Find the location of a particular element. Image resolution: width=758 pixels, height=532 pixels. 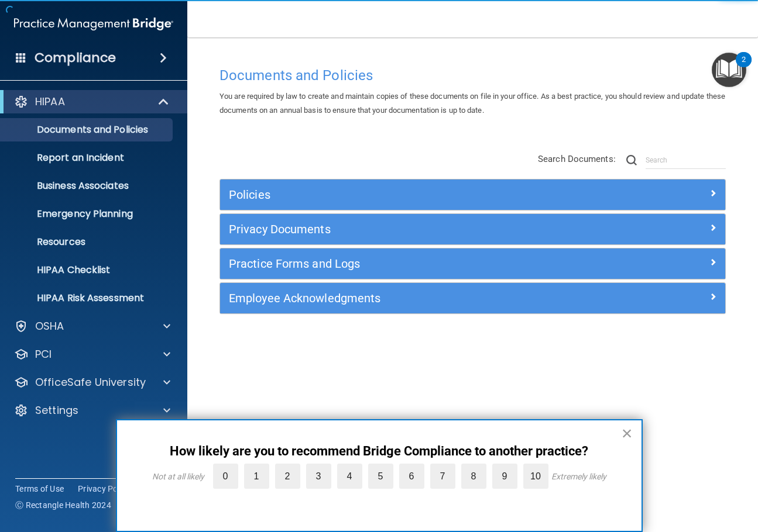

label: 6 is located at coordinates (411, 476).